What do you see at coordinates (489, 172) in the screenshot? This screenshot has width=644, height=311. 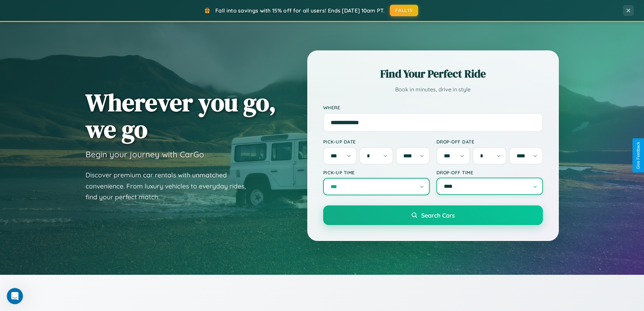 I see `label: Drop-off Time` at bounding box center [489, 172].